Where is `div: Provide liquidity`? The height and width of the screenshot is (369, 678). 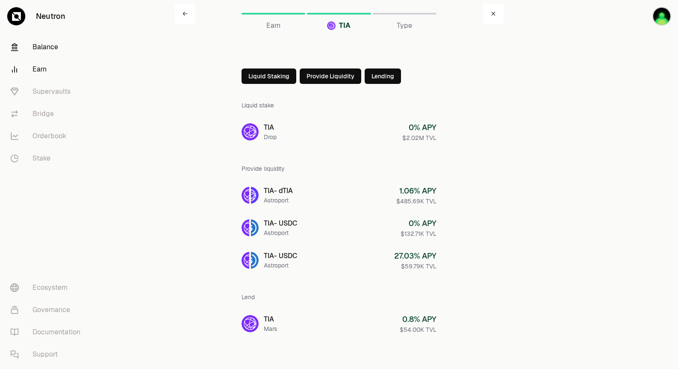
div: Provide liquidity is located at coordinates (339, 169).